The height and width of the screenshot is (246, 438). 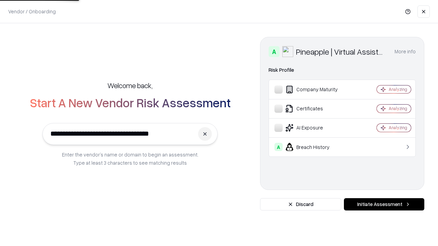 I want to click on p: Vendor / Onboarding, so click(x=32, y=11).